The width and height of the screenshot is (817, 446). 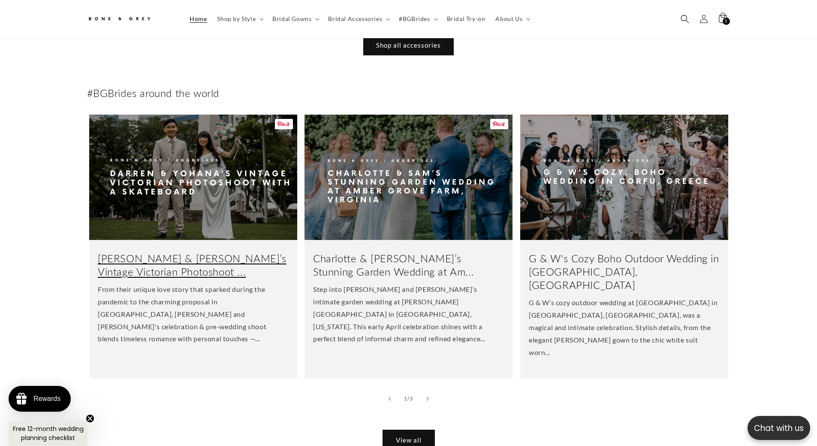 I want to click on button: Open chatbox, so click(x=779, y=428).